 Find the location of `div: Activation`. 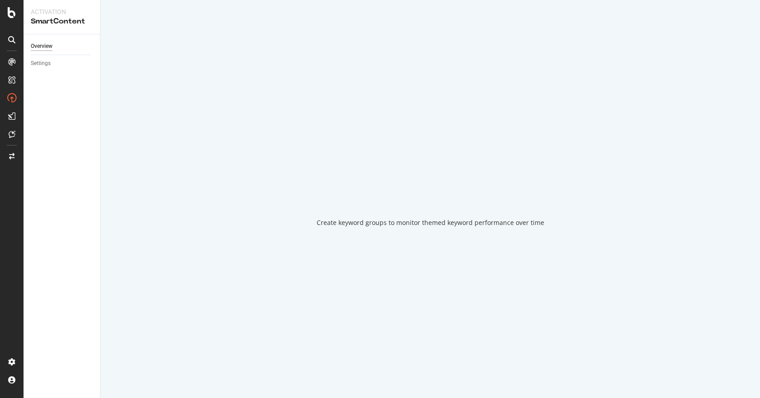

div: Activation is located at coordinates (61, 12).